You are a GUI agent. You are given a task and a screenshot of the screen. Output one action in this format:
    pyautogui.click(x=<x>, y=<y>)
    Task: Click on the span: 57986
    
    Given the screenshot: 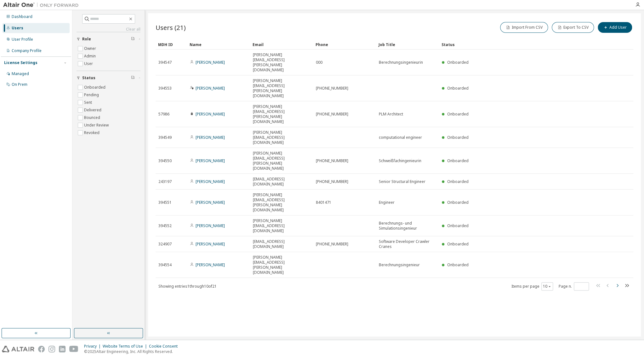 What is the action you would take?
    pyautogui.click(x=164, y=114)
    